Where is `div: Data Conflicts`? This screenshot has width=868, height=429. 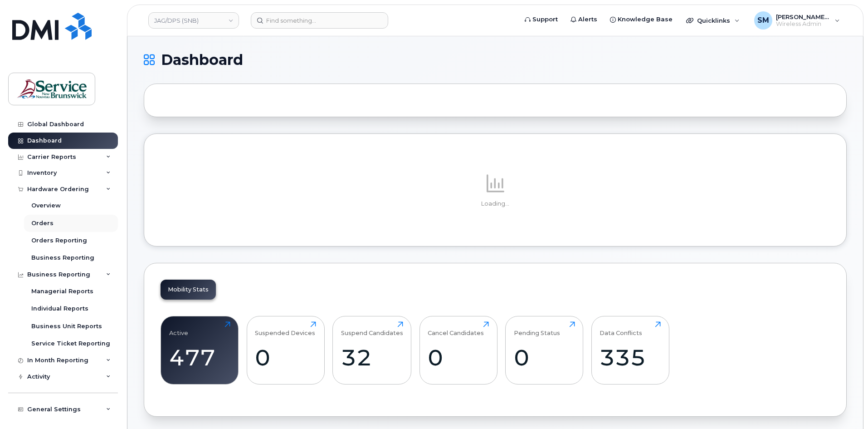 div: Data Conflicts is located at coordinates (621, 328).